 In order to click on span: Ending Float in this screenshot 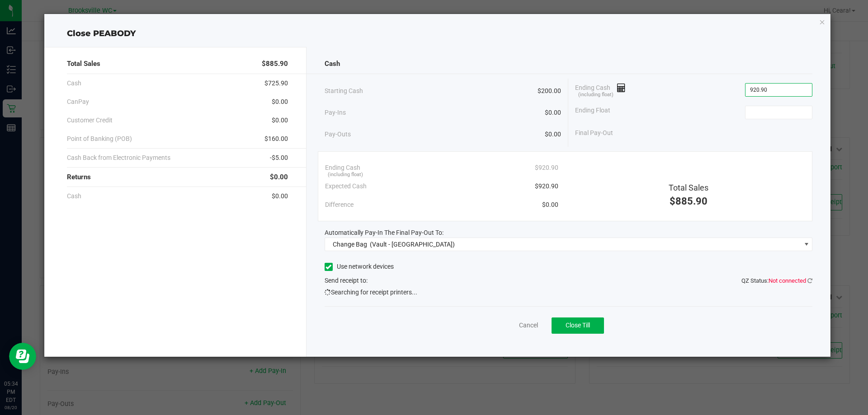, I will do `click(593, 112)`.